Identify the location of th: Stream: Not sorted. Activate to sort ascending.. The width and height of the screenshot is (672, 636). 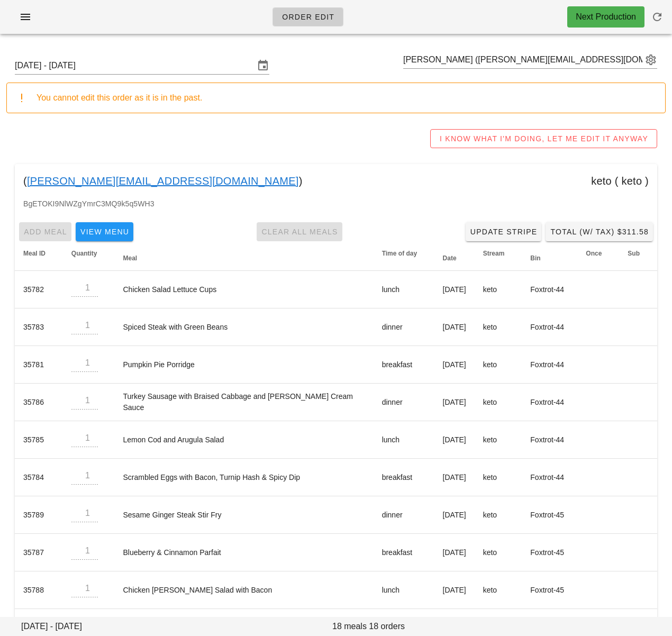
(498, 258).